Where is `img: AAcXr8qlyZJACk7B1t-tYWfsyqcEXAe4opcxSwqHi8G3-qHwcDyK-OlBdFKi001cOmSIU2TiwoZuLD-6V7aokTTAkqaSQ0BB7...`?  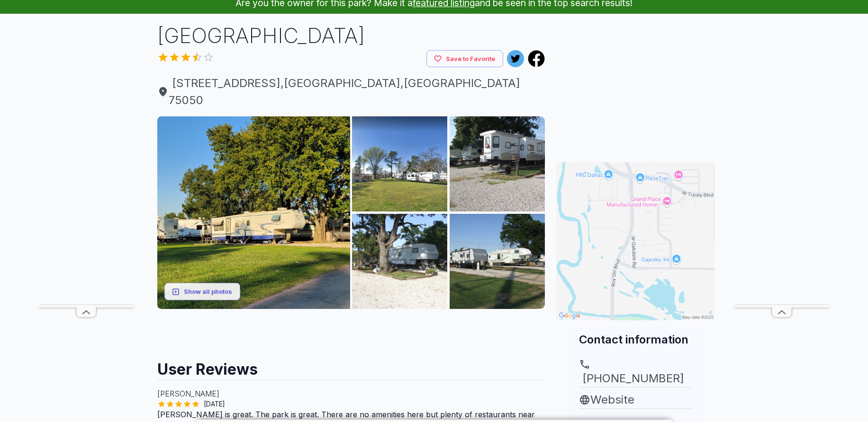
img: AAcXr8qlyZJACk7B1t-tYWfsyqcEXAe4opcxSwqHi8G3-qHwcDyK-OlBdFKi001cOmSIU2TiwoZuLD-6V7aokTTAkqaSQ0BB7... is located at coordinates (497, 164).